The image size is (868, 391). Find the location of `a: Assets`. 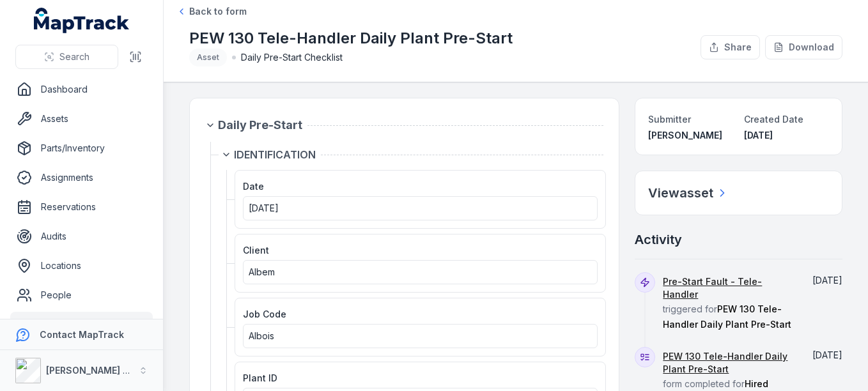

a: Assets is located at coordinates (81, 119).